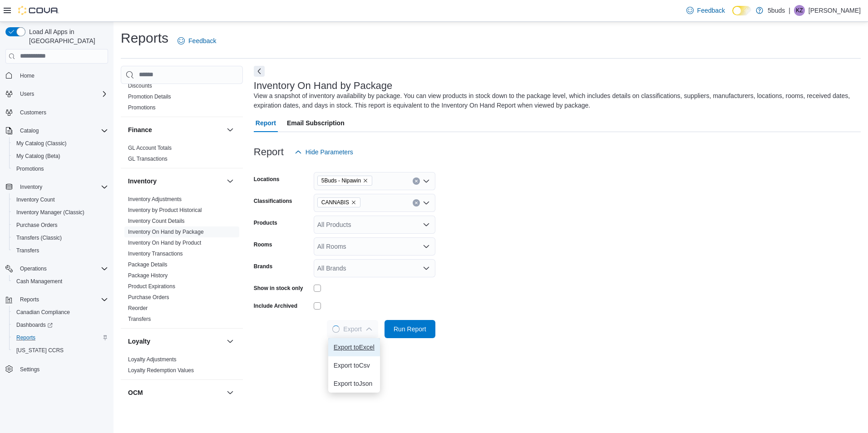 The width and height of the screenshot is (868, 433). What do you see at coordinates (259, 71) in the screenshot?
I see `button: Next` at bounding box center [259, 71].